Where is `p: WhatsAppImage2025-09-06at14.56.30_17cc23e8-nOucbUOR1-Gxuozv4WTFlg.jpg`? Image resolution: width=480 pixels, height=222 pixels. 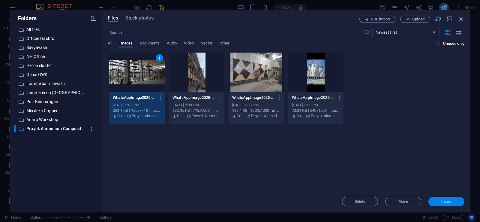
p: WhatsAppImage2025-09-06at14.56.30_17cc23e8-nOucbUOR1-Gxuozv4WTFlg.jpg is located at coordinates (134, 98).